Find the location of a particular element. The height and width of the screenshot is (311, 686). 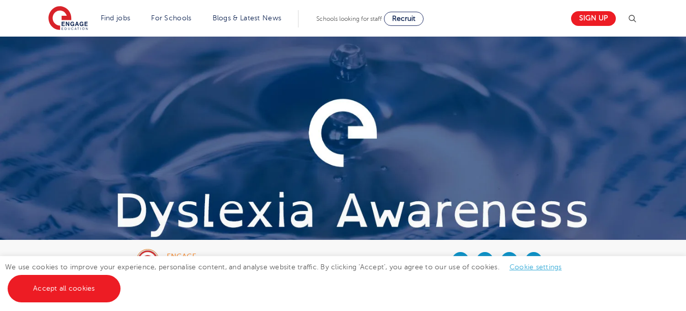

a: Find jobs is located at coordinates (115, 18).